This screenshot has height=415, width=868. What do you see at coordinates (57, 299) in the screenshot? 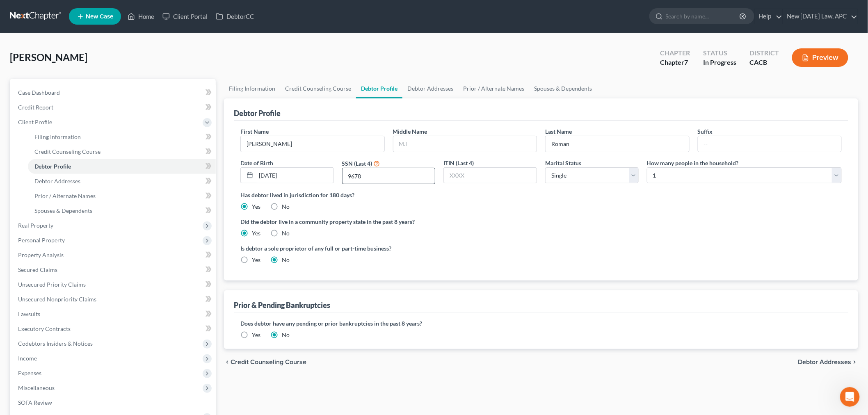
I see `span: Unsecured Nonpriority Claims` at bounding box center [57, 299].